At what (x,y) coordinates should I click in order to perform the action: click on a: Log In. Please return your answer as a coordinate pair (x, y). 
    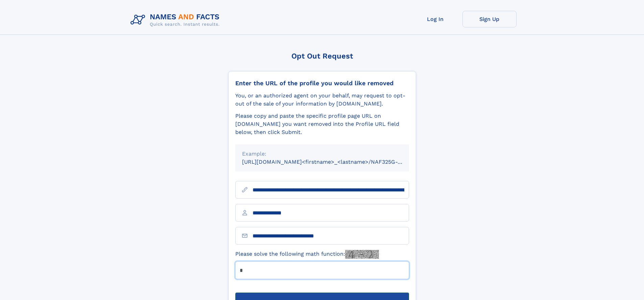
    Looking at the image, I should click on (435, 19).